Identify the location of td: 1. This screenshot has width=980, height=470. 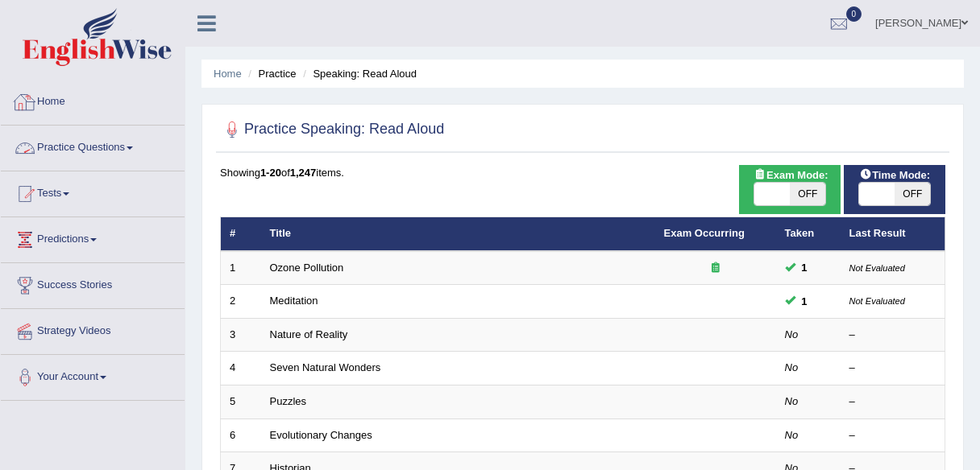
(241, 268).